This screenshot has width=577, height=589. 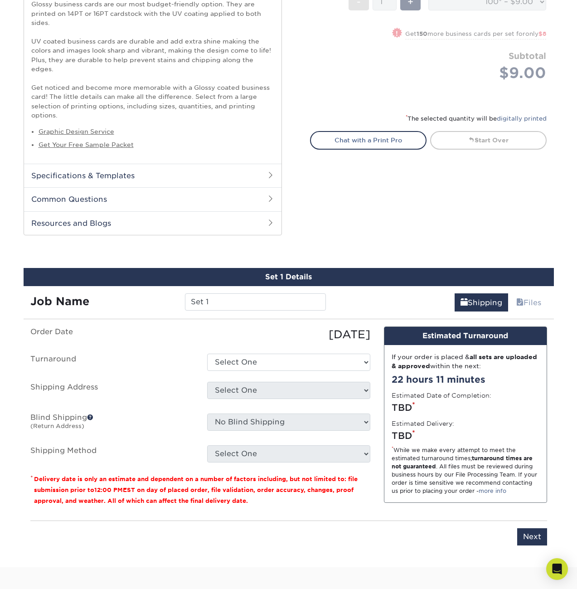 What do you see at coordinates (112, 424) in the screenshot?
I see `label: Blind Shipping` at bounding box center [112, 424].